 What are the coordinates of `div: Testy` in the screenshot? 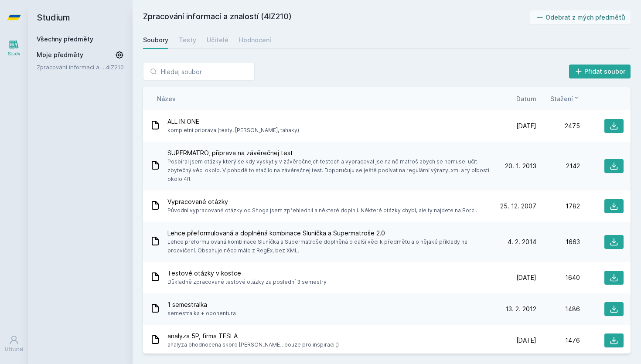 It's located at (188, 40).